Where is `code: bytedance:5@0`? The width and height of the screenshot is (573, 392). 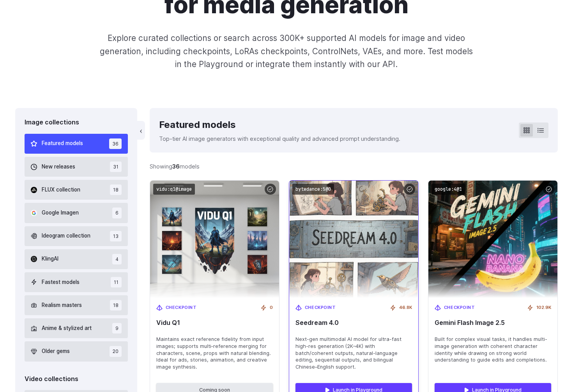
code: bytedance:5@0 is located at coordinates (313, 189).